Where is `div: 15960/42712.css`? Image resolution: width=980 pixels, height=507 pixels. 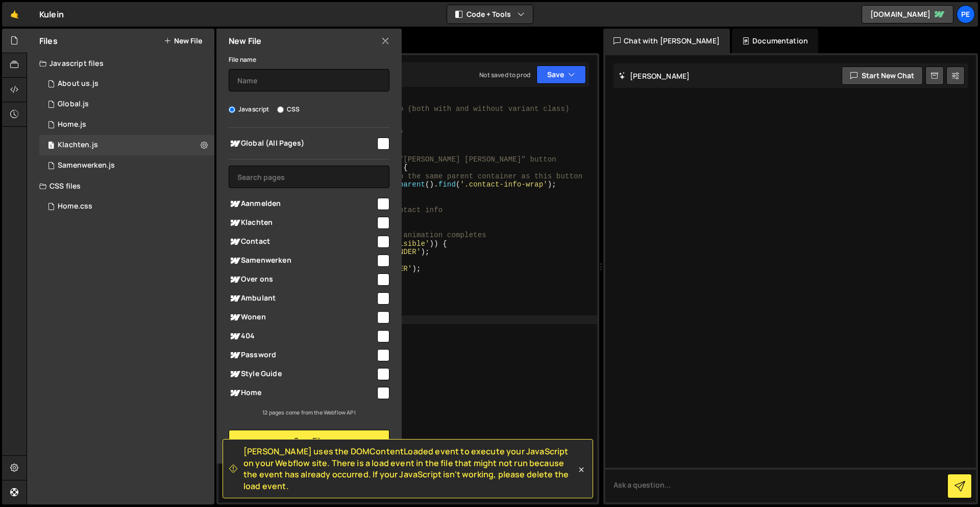
div: 15960/42712.css is located at coordinates (127, 206).